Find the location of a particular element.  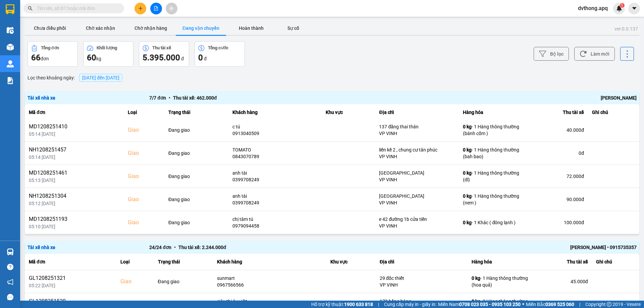

div: 178 hồng bàng is located at coordinates (422, 301).